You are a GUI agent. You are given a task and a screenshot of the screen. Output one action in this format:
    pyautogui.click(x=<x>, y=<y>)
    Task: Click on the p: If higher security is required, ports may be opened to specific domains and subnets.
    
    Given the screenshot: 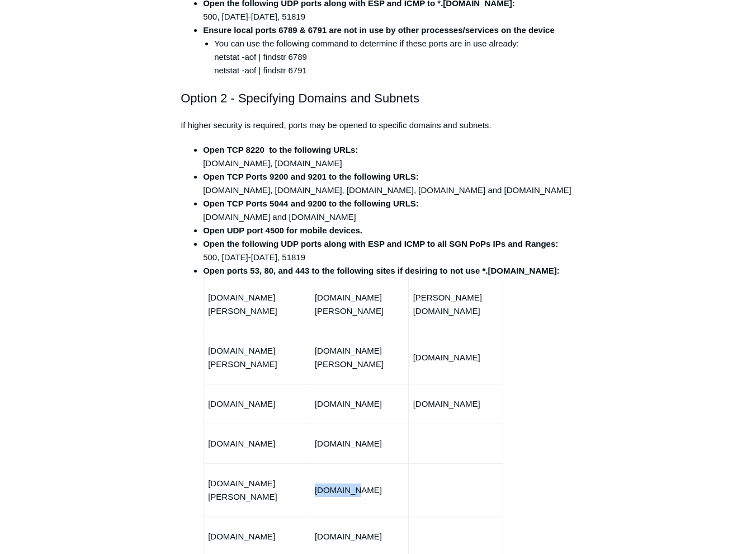 What is the action you would take?
    pyautogui.click(x=378, y=125)
    